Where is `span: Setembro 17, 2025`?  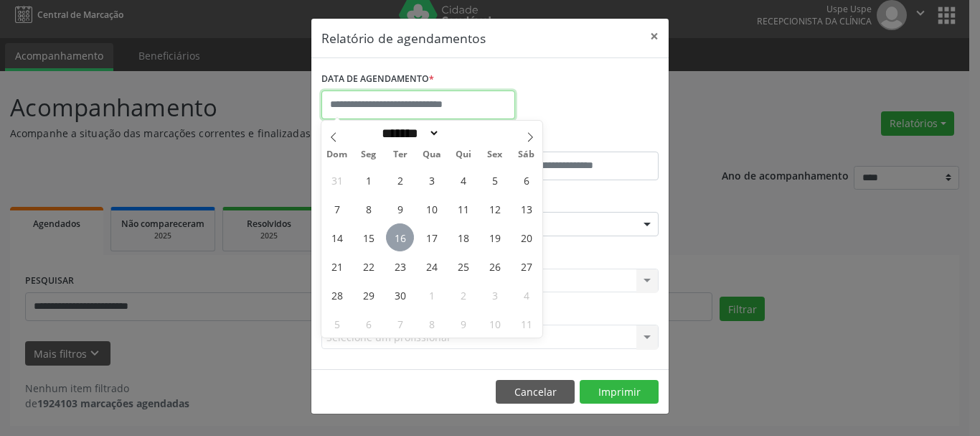
span: Setembro 17, 2025 is located at coordinates (431, 237).